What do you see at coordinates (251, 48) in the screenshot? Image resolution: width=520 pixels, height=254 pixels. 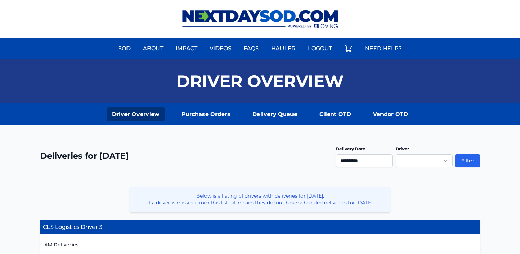 I see `a: FAQs` at bounding box center [251, 48].